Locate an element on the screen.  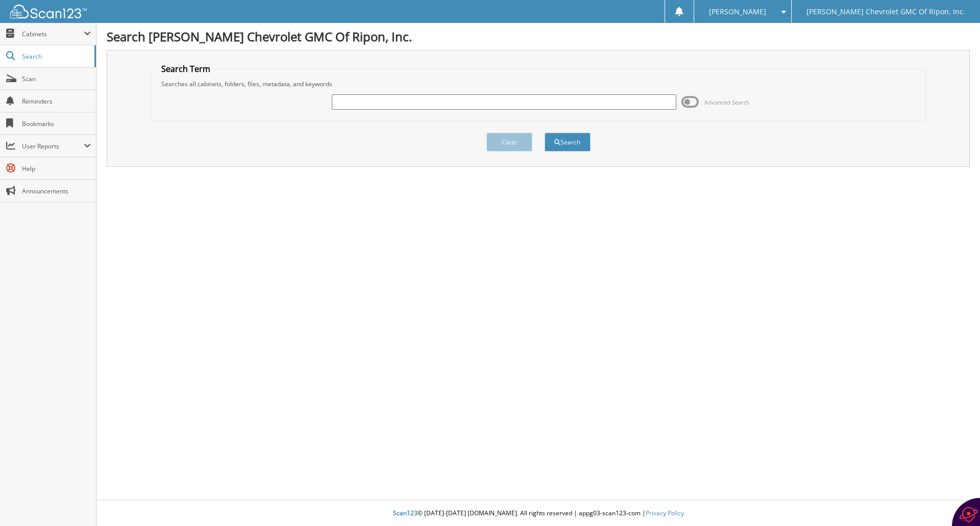
button: Search is located at coordinates (568, 142).